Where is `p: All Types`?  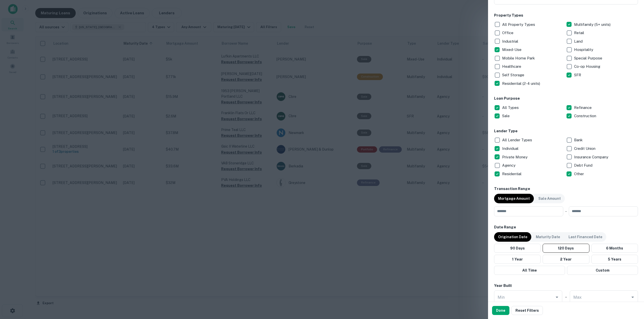 p: All Types is located at coordinates (511, 108).